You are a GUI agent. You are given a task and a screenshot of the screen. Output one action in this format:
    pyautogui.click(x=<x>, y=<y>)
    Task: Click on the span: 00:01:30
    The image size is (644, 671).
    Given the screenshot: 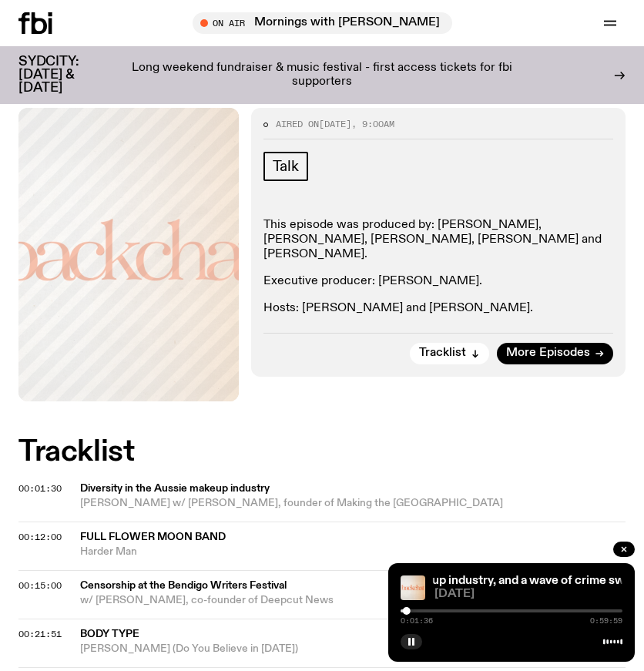 What is the action you would take?
    pyautogui.click(x=40, y=488)
    